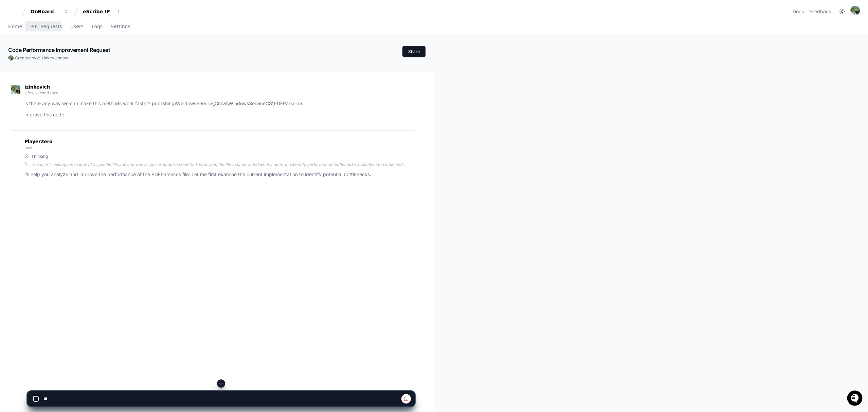  What do you see at coordinates (120, 27) in the screenshot?
I see `a: Settings` at bounding box center [120, 27].